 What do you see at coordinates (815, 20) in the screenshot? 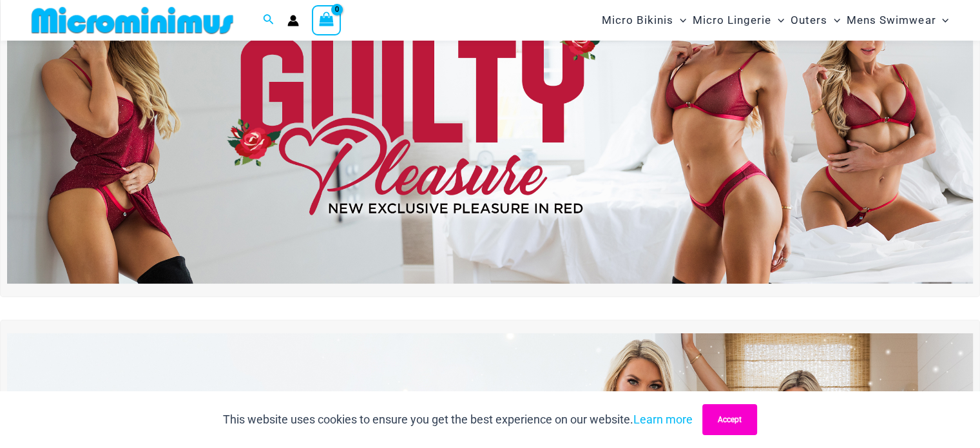
I see `a: OutersMenu ToggleMenu Toggle` at bounding box center [815, 20].